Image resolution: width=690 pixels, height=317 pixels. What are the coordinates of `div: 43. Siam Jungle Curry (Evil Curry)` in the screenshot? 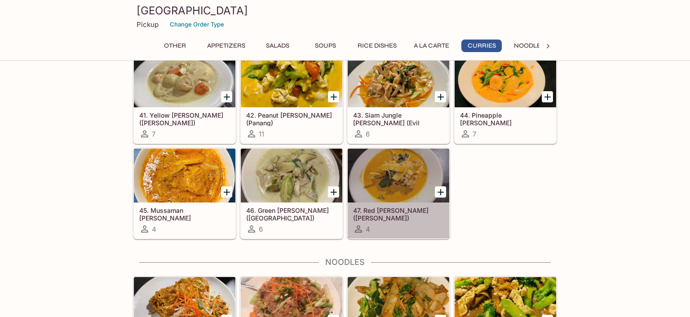 It's located at (399, 80).